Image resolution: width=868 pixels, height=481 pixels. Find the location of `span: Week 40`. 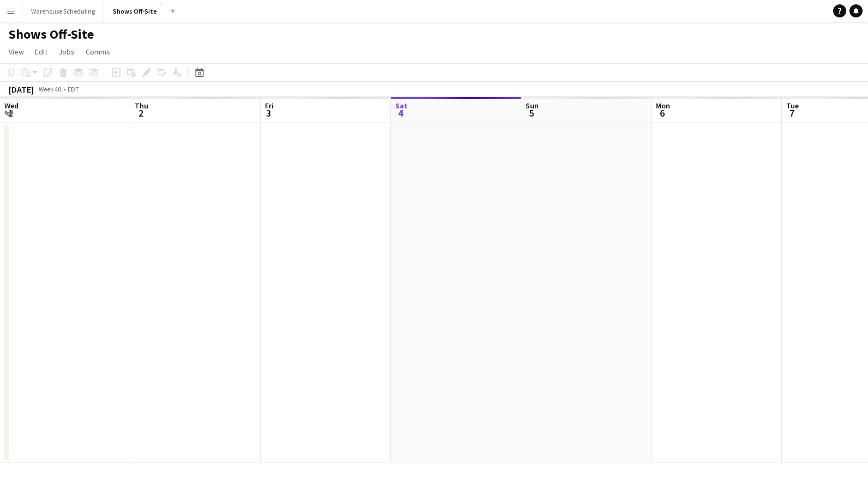

span: Week 40 is located at coordinates (50, 89).